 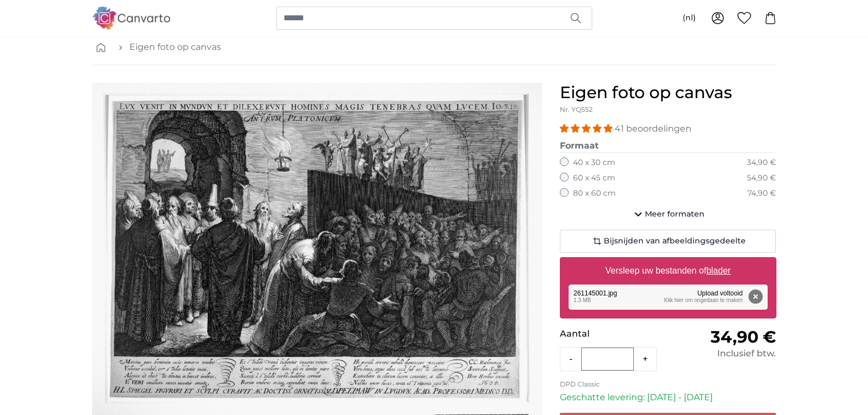 I want to click on span: Nr. YQ552, so click(x=576, y=109).